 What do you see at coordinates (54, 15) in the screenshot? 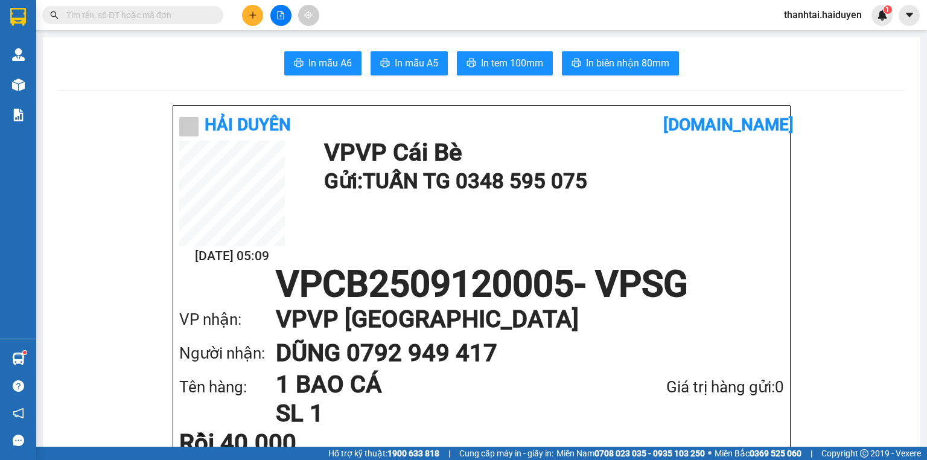
I see `span: search` at bounding box center [54, 15].